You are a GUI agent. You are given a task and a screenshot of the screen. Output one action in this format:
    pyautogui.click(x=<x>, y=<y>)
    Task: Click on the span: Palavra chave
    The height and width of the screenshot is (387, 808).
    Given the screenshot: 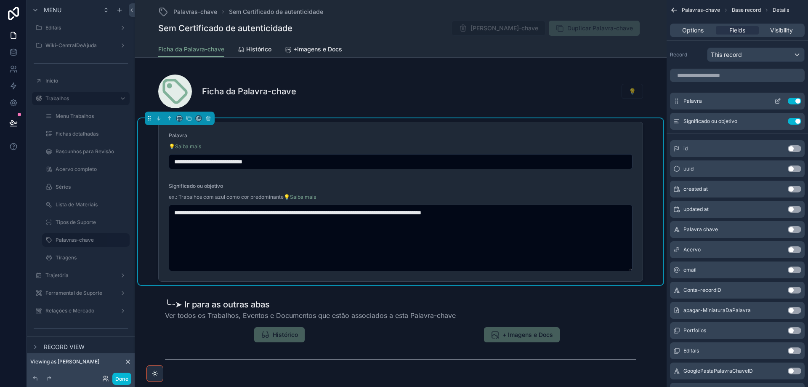 What is the action you would take?
    pyautogui.click(x=701, y=229)
    